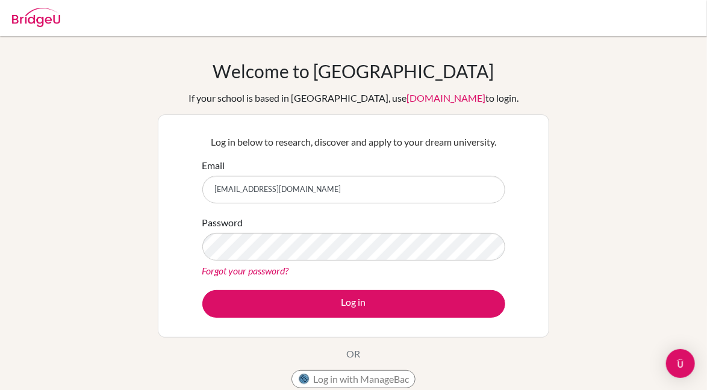  I want to click on p: Log in below to research, discover and apply to your dream university., so click(353, 142).